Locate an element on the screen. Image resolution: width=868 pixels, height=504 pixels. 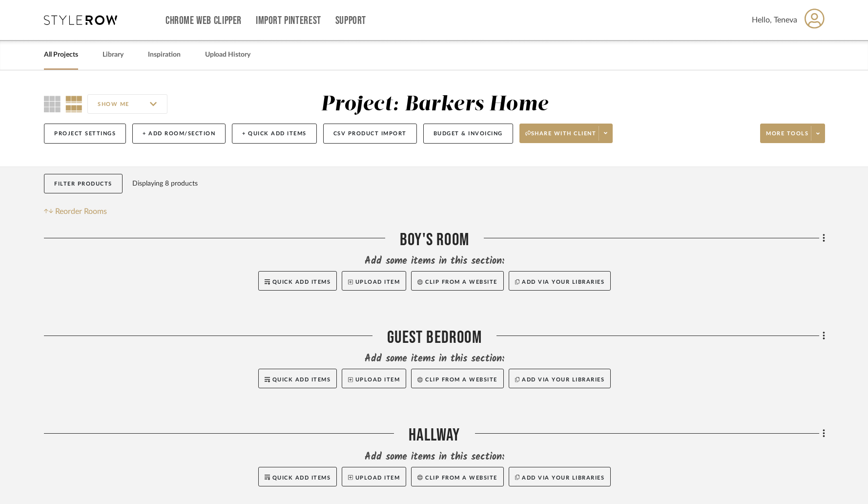
button: CSV Product Import is located at coordinates (370, 133).